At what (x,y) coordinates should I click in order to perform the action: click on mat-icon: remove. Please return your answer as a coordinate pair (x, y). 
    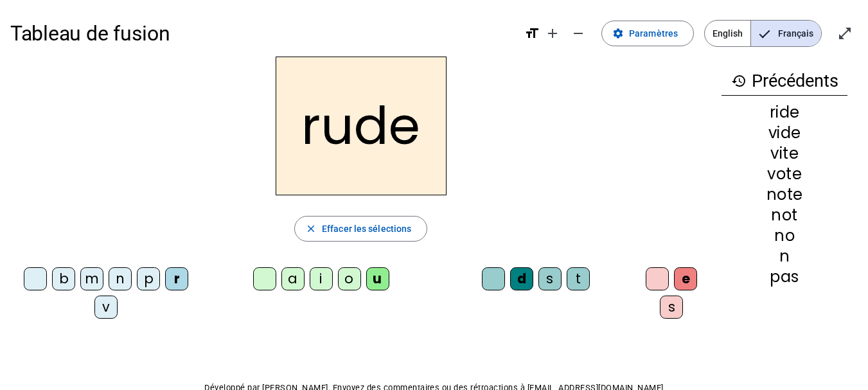
    Looking at the image, I should click on (578, 33).